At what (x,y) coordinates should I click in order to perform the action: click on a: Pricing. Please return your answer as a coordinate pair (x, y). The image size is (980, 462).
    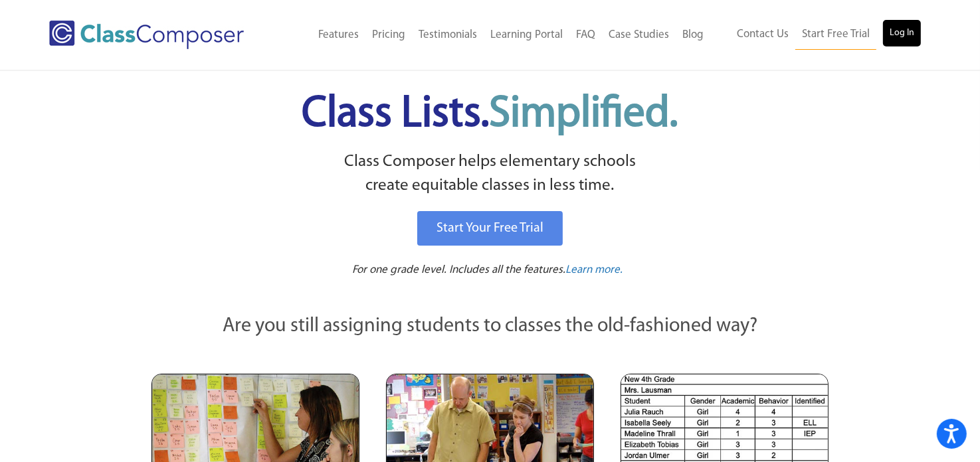
    Looking at the image, I should click on (389, 35).